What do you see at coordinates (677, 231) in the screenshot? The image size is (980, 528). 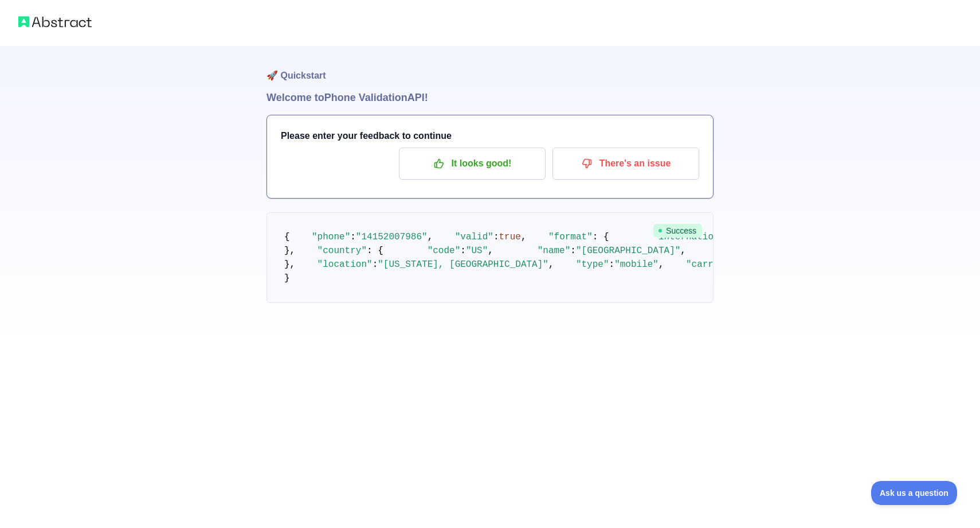 I see `span: Success` at bounding box center [677, 231].